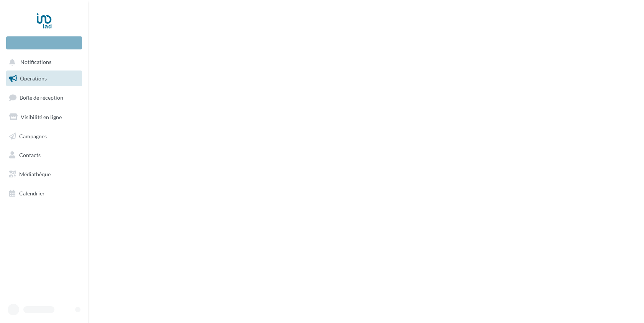 The width and height of the screenshot is (644, 323). Describe the element at coordinates (44, 193) in the screenshot. I see `a: Calendrier` at that location.